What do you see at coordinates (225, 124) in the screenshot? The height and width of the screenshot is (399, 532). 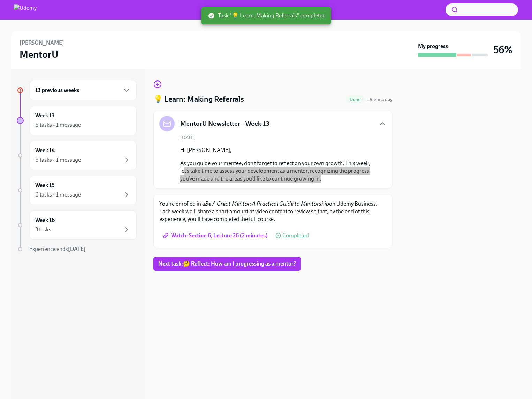 I see `h5: MentorU Newsletter—Week 13` at bounding box center [225, 124].